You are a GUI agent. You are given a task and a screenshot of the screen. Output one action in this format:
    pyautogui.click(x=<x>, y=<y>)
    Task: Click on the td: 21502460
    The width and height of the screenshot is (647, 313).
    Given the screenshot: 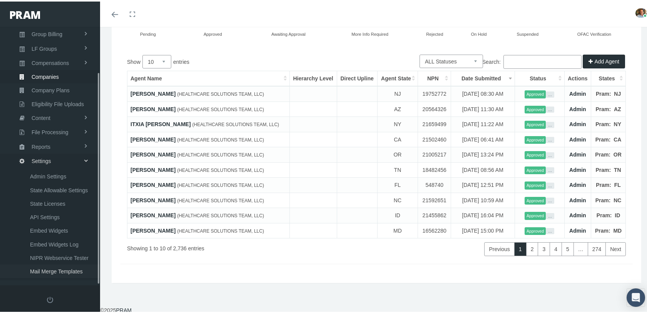 What is the action you would take?
    pyautogui.click(x=435, y=138)
    